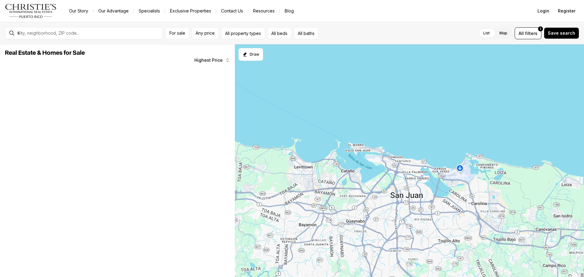  Describe the element at coordinates (251, 54) in the screenshot. I see `button: Start drawing` at that location.